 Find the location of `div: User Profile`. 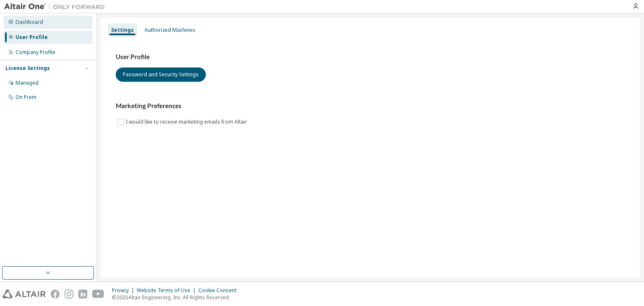

div: User Profile is located at coordinates (32, 37).